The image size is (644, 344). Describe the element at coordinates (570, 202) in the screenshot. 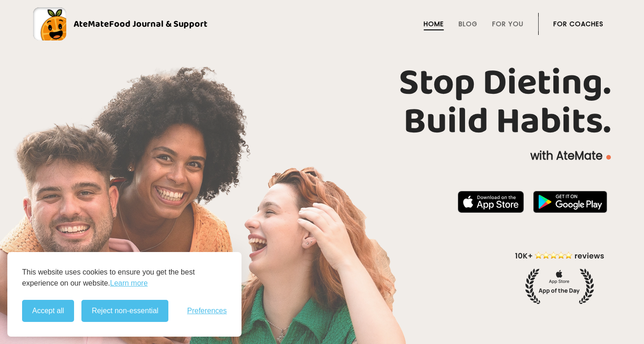

I see `img: badge-download-google.png` at that location.